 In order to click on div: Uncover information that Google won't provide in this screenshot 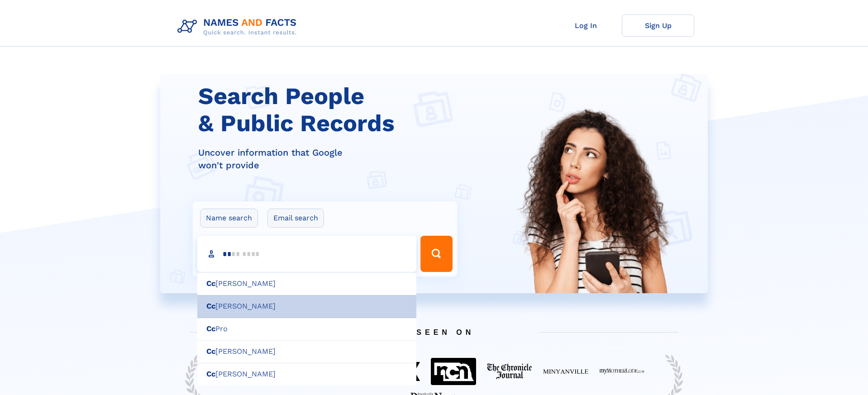, I will do `click(330, 159)`.